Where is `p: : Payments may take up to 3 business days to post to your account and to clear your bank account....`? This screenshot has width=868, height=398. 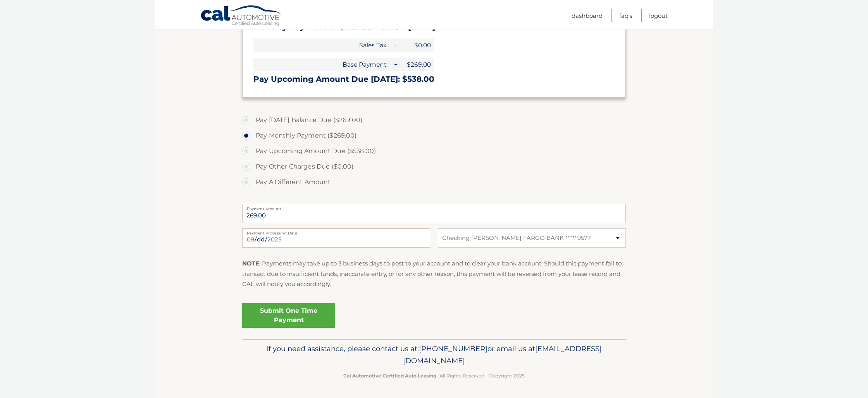
p: : Payments may take up to 3 business days to post to your account and to clear your bank account.... is located at coordinates (434, 273).